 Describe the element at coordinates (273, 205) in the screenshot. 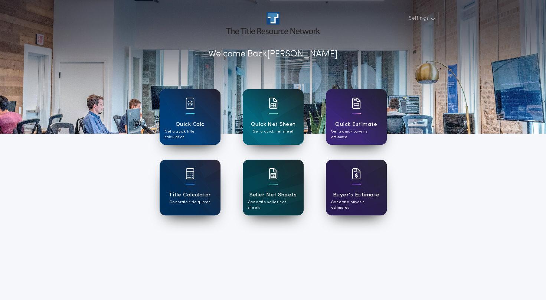

I see `p: Generate seller net sheets` at that location.